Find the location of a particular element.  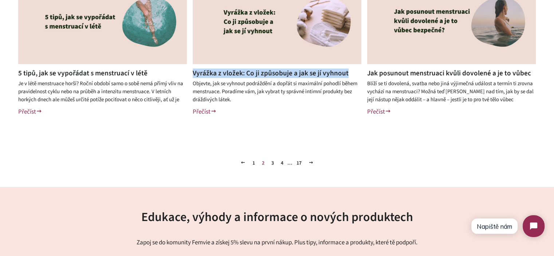

a: 17 is located at coordinates (299, 163).